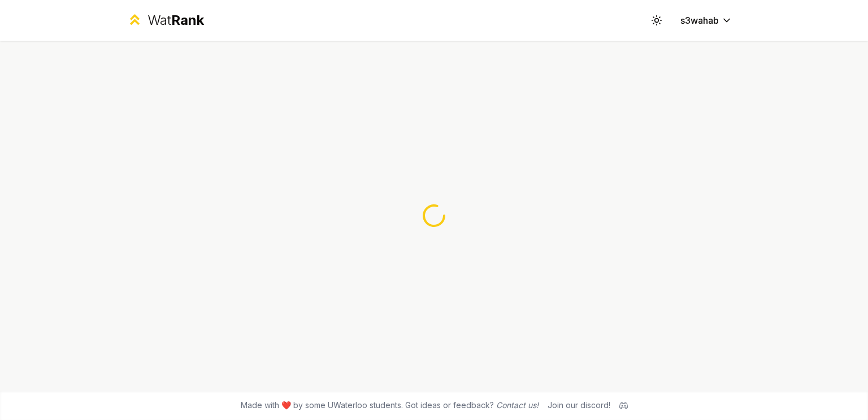 This screenshot has height=420, width=868. What do you see at coordinates (579, 405) in the screenshot?
I see `div: Join our discord!` at bounding box center [579, 405].